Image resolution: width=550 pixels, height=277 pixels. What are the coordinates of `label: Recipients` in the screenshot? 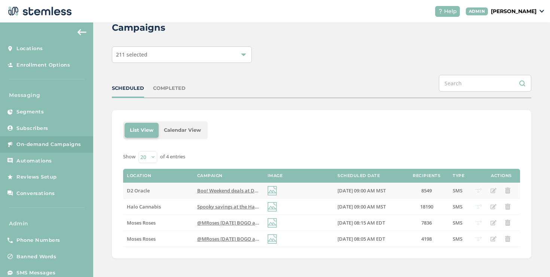 It's located at (426, 175).